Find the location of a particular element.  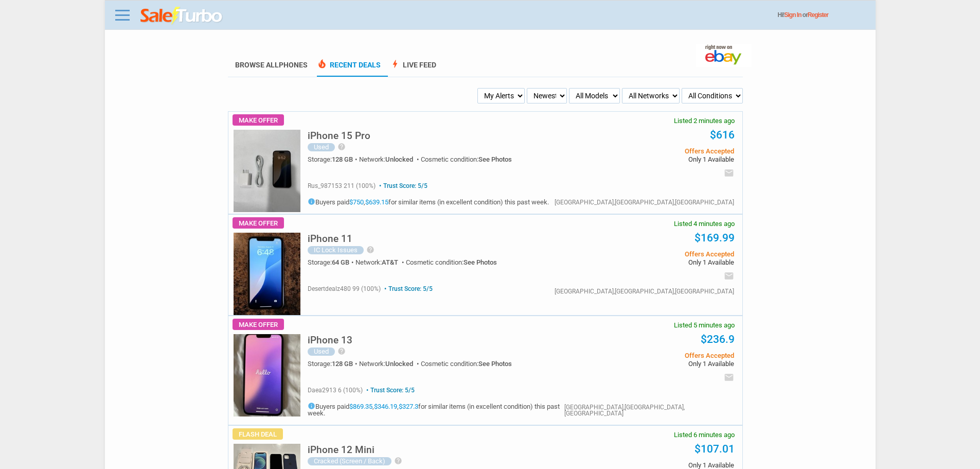

img: saleturbo.com - Online Deals and Discount Coupons is located at coordinates (182, 16).